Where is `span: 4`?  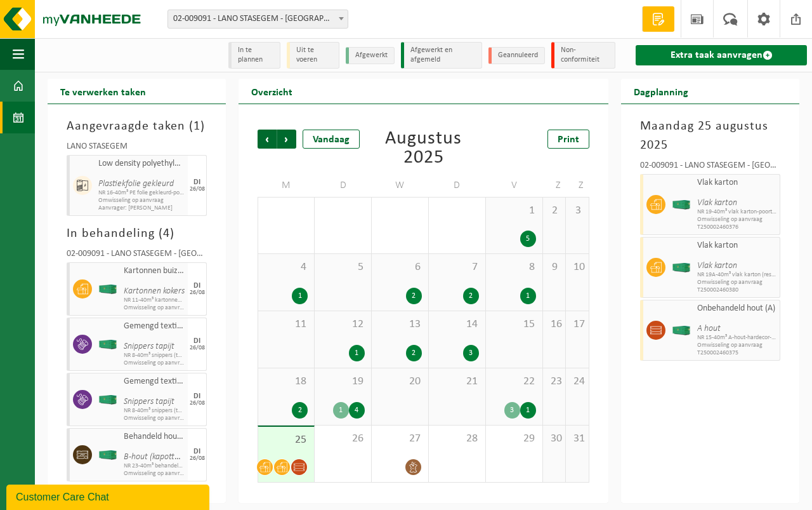
span: 4 is located at coordinates (166, 234).